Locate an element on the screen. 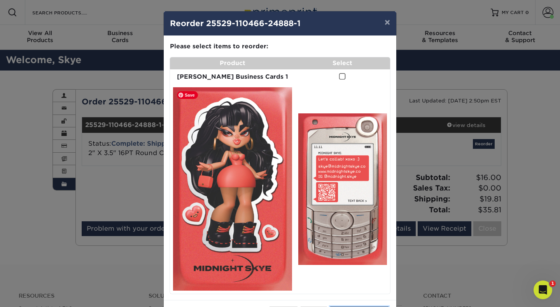 This screenshot has height=307, width=560. span: Save is located at coordinates (188, 95).